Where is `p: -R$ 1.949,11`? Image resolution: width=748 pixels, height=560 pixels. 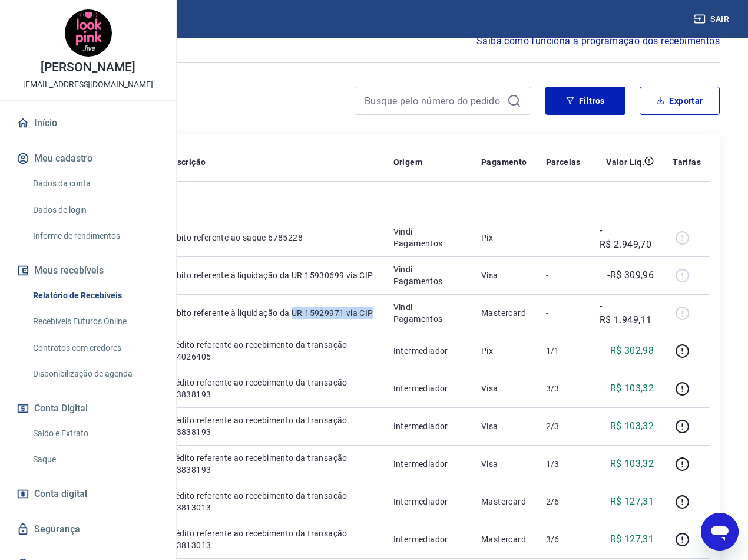 p: -R$ 1.949,11 is located at coordinates (627, 313).